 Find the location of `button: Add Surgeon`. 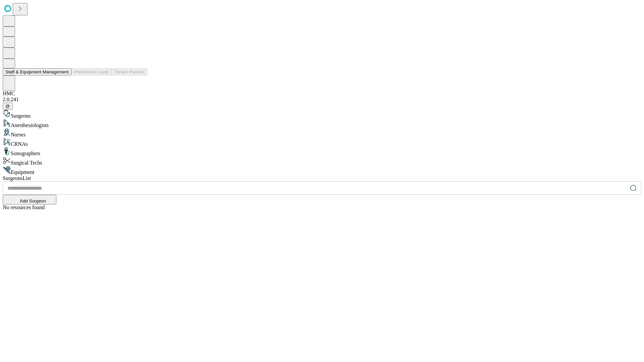

button: Add Surgeon is located at coordinates (29, 200).